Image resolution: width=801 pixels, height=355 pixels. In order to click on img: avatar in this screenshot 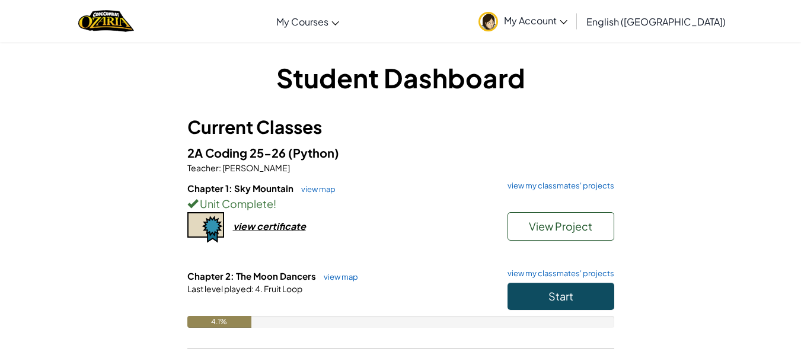, I will do `click(488, 21)`.